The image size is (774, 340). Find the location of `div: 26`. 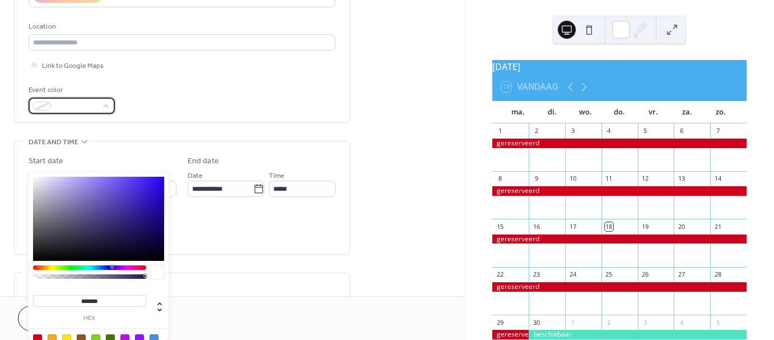

div: 26 is located at coordinates (646, 274).